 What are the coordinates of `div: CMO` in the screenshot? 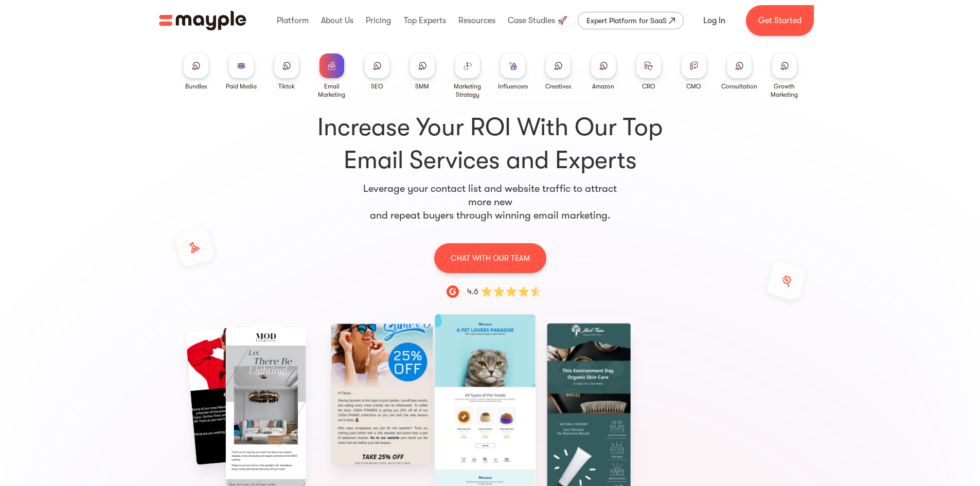 It's located at (694, 87).